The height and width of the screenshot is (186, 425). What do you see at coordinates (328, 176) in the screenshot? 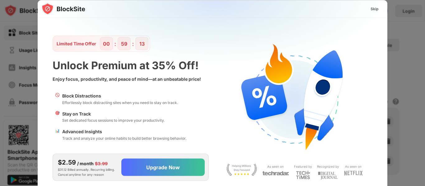
I see `img: light-digital-journal.svg` at bounding box center [328, 176].